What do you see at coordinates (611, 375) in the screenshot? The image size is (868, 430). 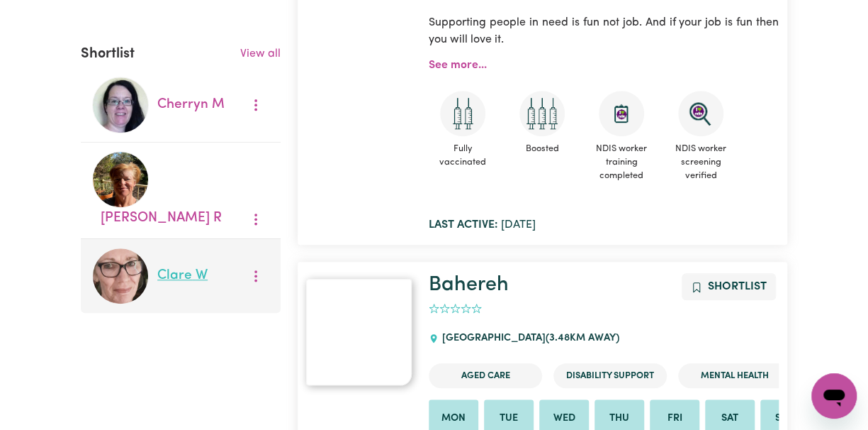 I see `li: Disability Support` at bounding box center [611, 375].